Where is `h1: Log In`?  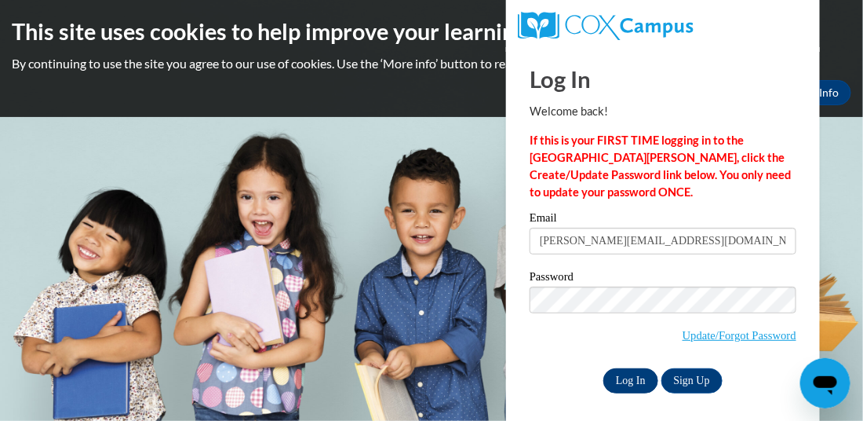
h1: Log In is located at coordinates (663, 78).